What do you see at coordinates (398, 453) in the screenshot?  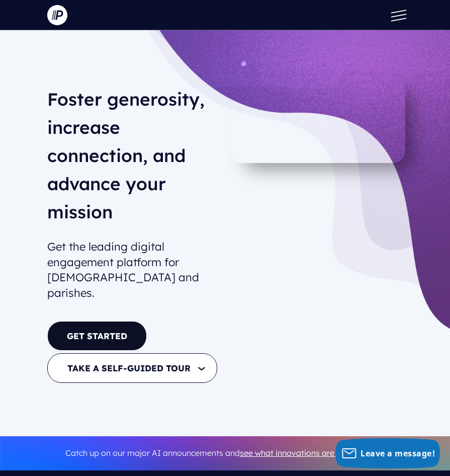 I see `span: Leave a message!` at bounding box center [398, 453].